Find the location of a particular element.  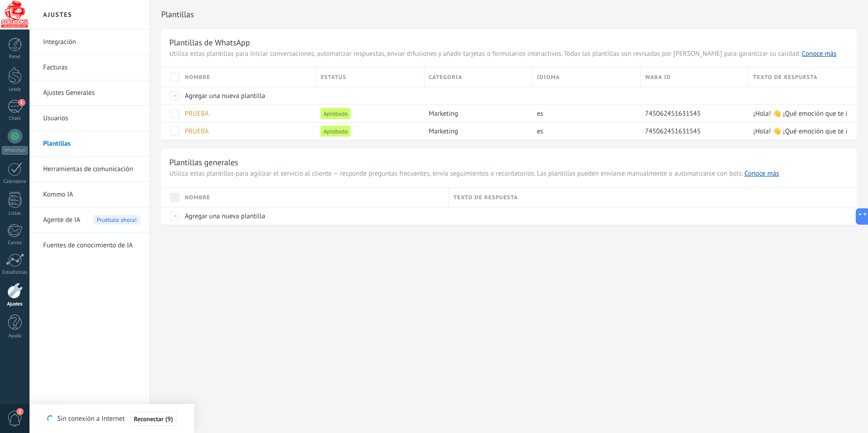

div: Chats is located at coordinates (15, 119).